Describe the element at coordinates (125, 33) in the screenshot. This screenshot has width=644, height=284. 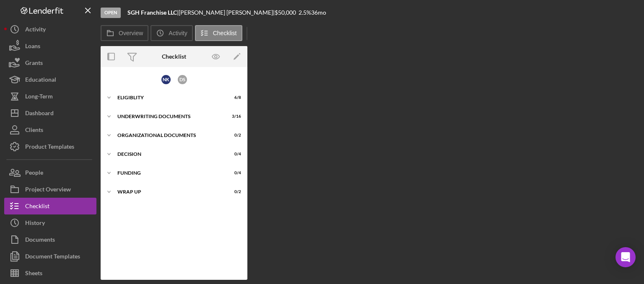
I see `button: Overview` at that location.